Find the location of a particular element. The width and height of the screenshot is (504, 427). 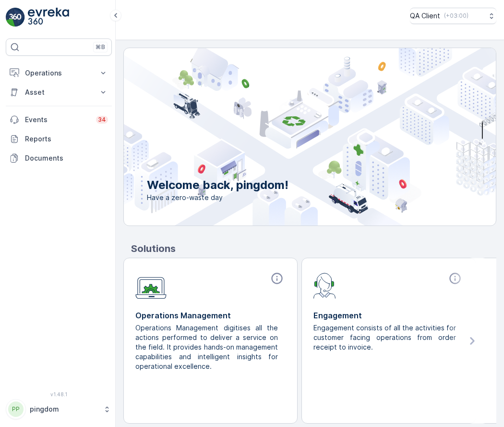

div: PP is located at coordinates (16, 409).